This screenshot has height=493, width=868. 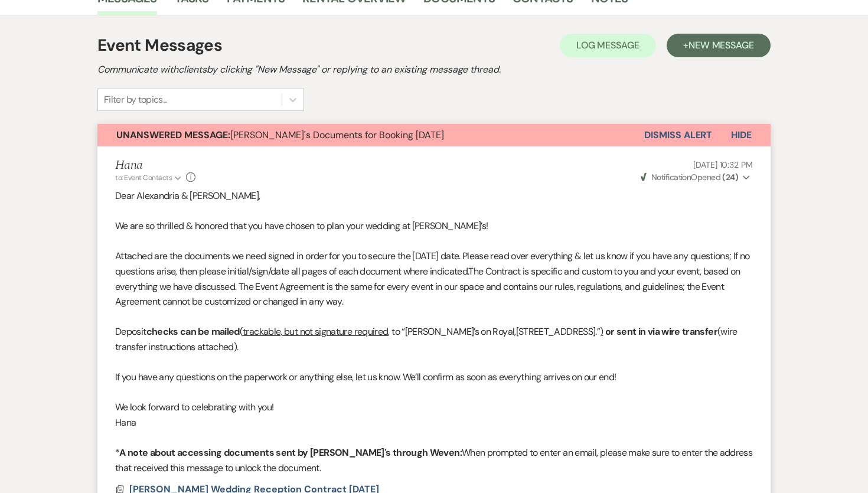 I want to click on span: Deposit, so click(x=131, y=331).